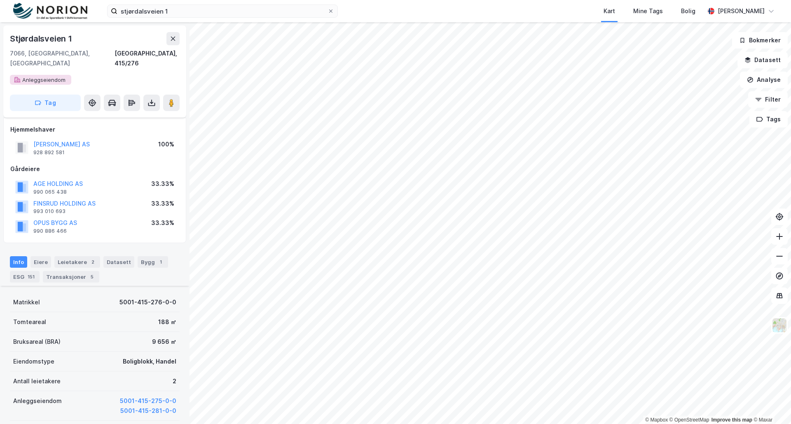 This screenshot has height=424, width=791. I want to click on button: Filter, so click(767, 100).